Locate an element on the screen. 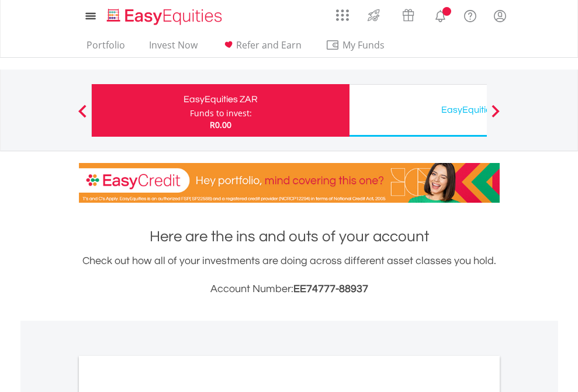 This screenshot has height=392, width=578. img: vouchers-v2.svg is located at coordinates (408, 15).